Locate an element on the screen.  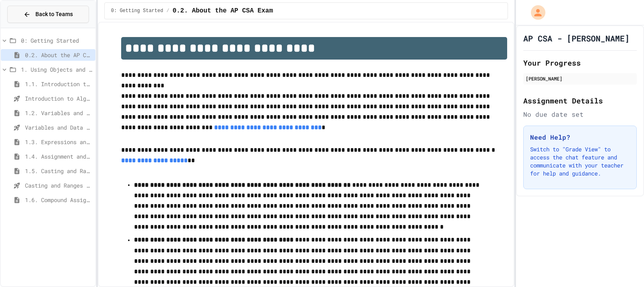
span: 1.2. Variables and Data Types is located at coordinates (58, 113).